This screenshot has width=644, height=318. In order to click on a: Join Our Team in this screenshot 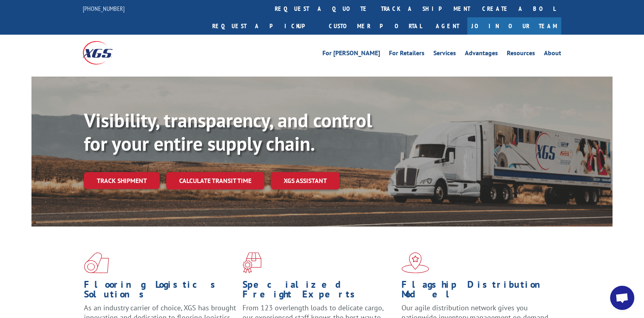, I will do `click(514, 26)`.